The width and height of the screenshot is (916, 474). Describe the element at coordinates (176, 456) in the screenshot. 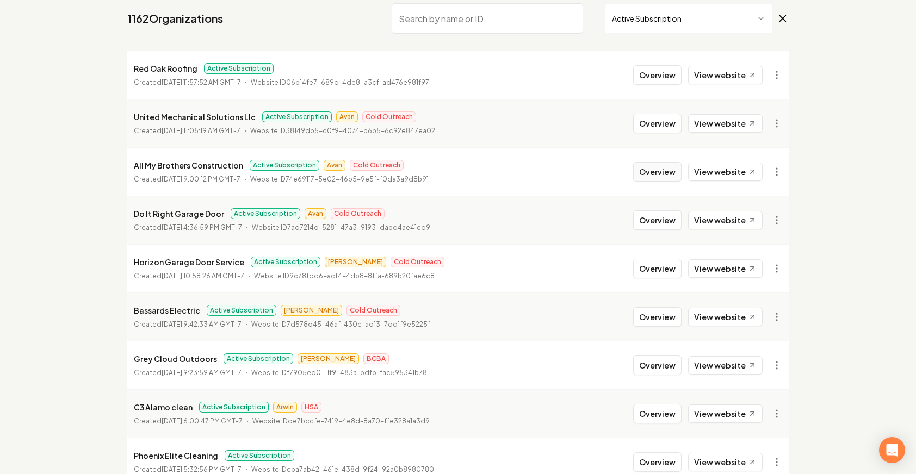

I see `p: Phoenix Elite Cleaning` at that location.